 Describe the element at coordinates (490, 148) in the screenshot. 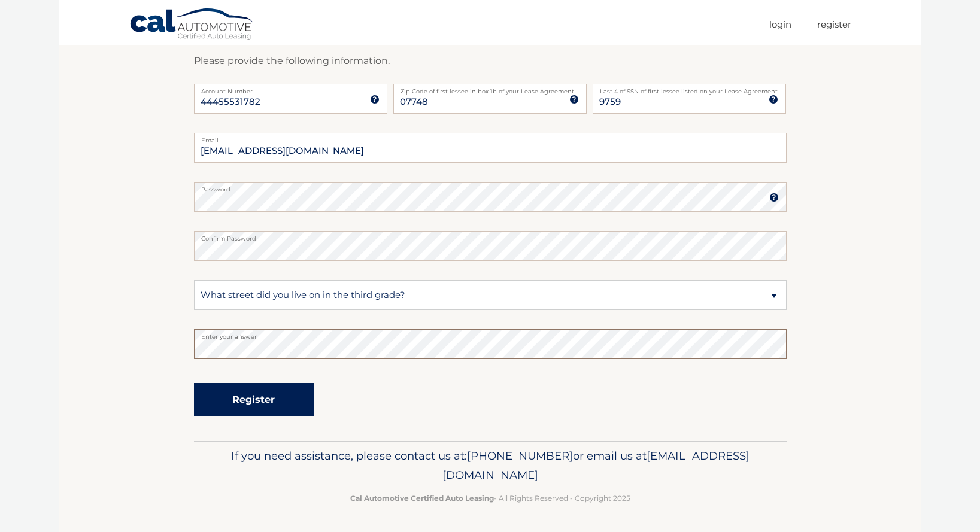

I see `input: Email` at that location.